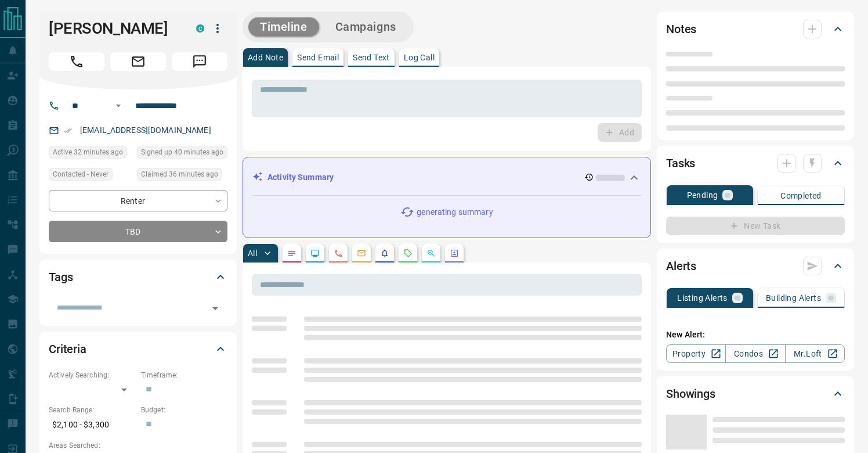  What do you see at coordinates (77, 61) in the screenshot?
I see `span: Call` at bounding box center [77, 61].